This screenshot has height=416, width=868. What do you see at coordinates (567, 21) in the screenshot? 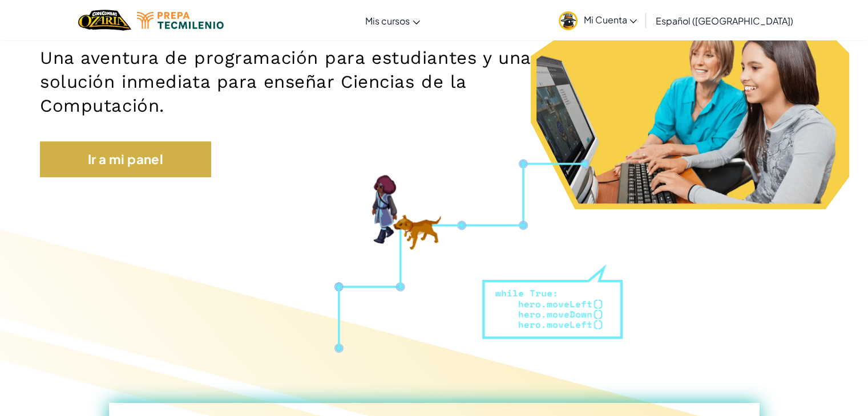
I see `img: avatar` at bounding box center [567, 21].